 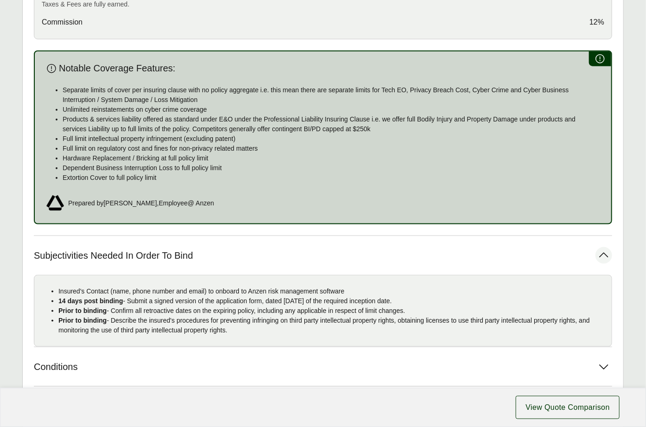 I want to click on span: Conditions, so click(x=56, y=367).